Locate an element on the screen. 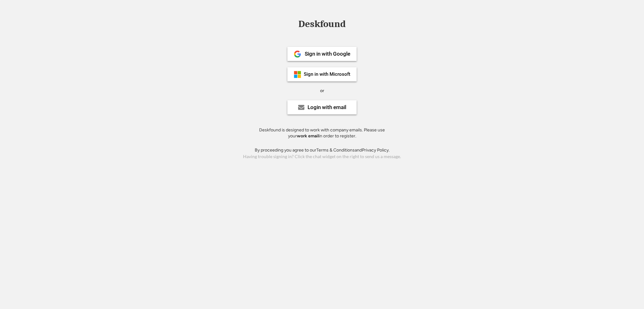 This screenshot has height=309, width=644. div: By proceeding you agree to our and is located at coordinates (322, 150).